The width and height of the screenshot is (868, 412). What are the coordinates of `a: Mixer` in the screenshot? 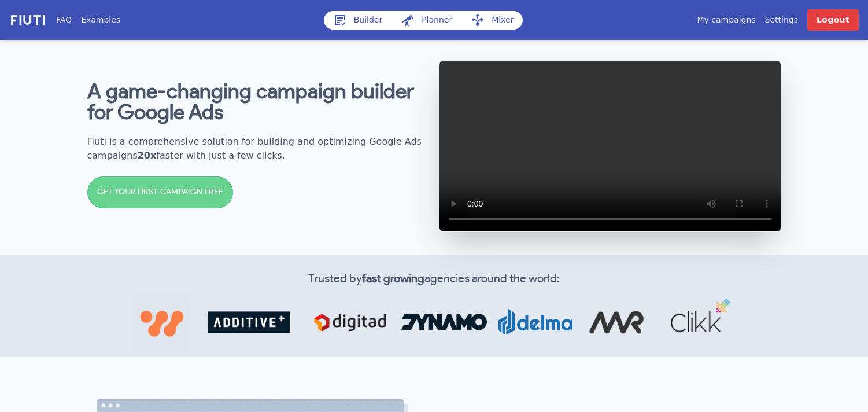 It's located at (492, 20).